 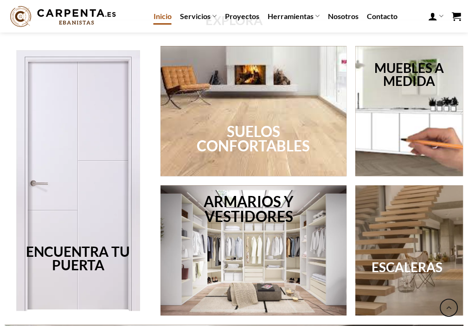 I want to click on a: Servicios, so click(x=198, y=16).